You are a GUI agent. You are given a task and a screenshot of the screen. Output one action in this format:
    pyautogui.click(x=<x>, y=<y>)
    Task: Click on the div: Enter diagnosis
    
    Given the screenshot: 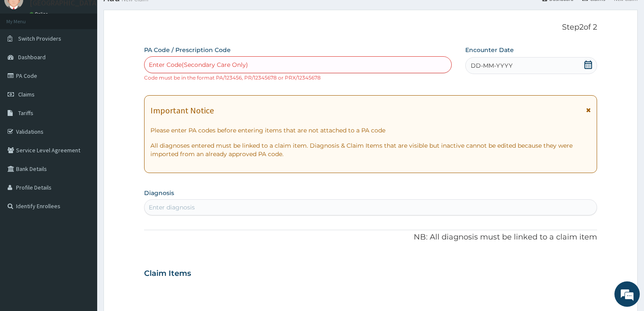 What is the action you would take?
    pyautogui.click(x=171, y=207)
    